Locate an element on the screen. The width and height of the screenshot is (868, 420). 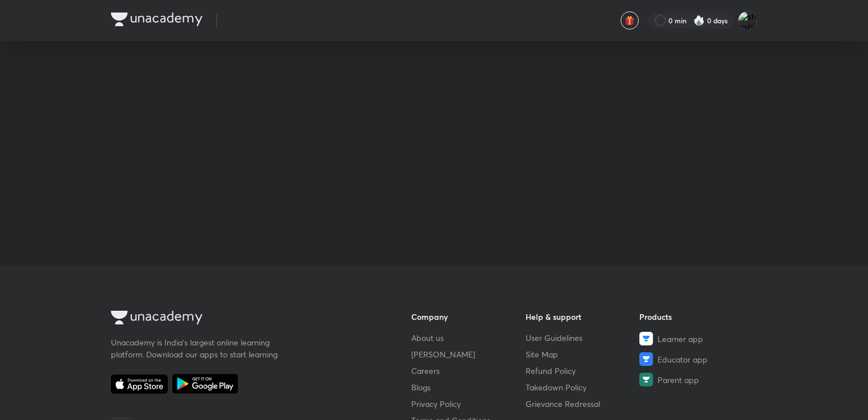
img: Parent app is located at coordinates (646, 379).